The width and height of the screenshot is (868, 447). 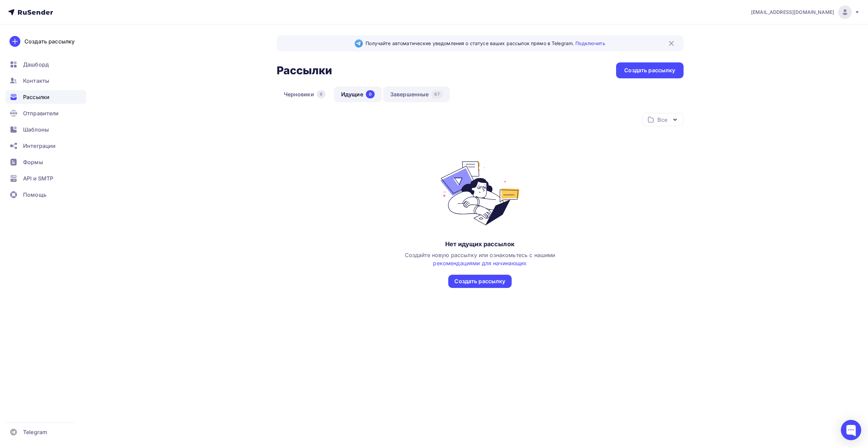 I want to click on span: API и SMTP, so click(x=38, y=178).